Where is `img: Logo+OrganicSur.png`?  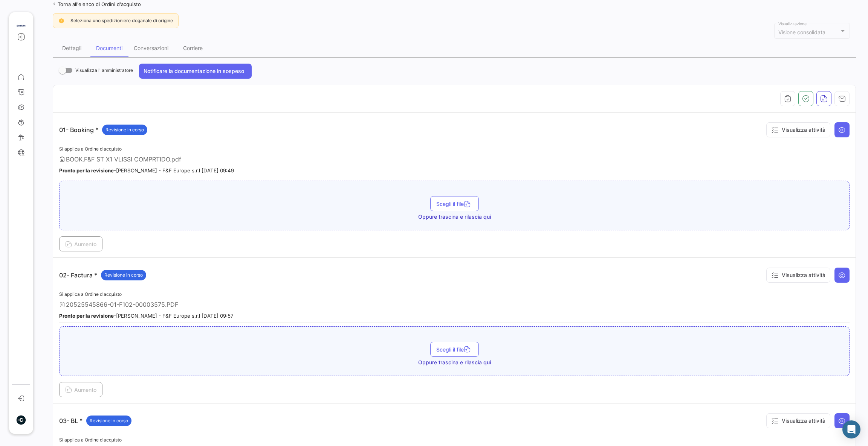
img: Logo+OrganicSur.png is located at coordinates (21, 26).